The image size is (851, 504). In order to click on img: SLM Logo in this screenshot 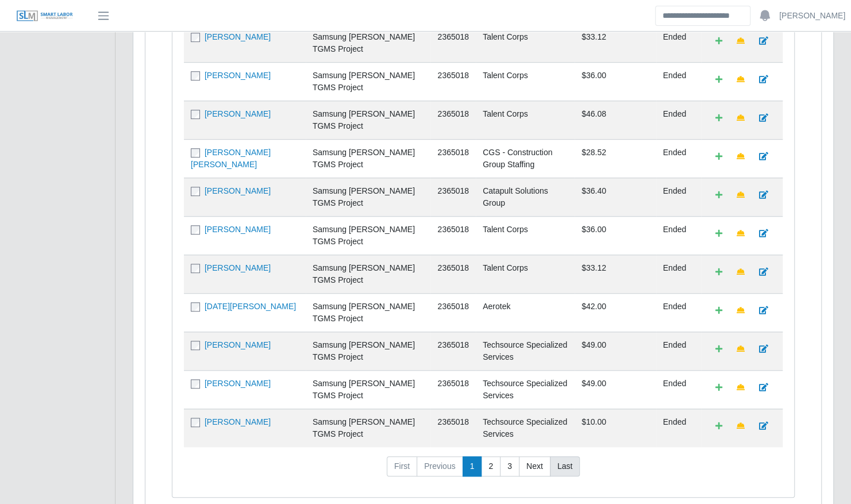, I will do `click(45, 16)`.